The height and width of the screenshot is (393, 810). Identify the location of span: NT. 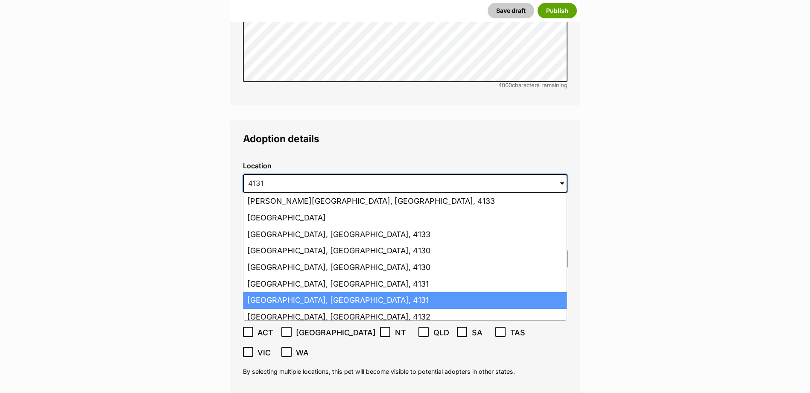
(405, 332).